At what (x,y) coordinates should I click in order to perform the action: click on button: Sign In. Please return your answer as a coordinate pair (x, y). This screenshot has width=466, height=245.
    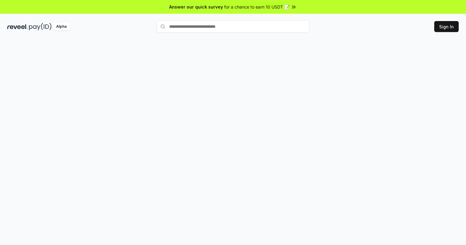
    Looking at the image, I should click on (446, 27).